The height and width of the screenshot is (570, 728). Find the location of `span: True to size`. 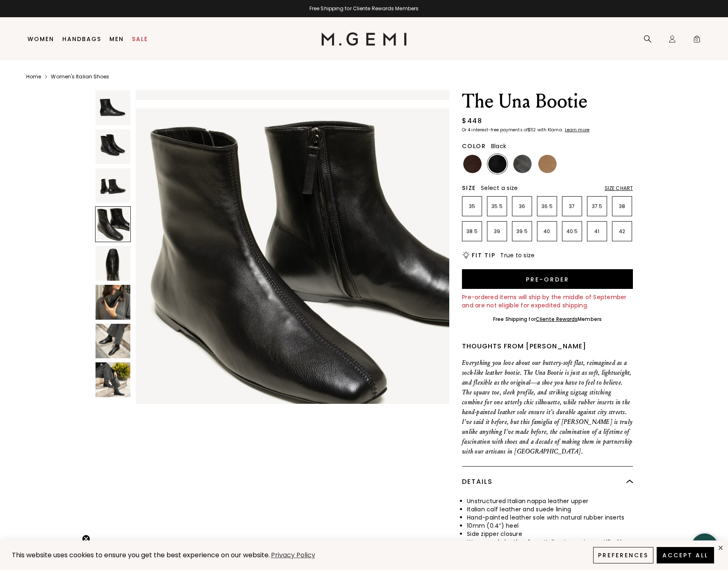

span: True to size is located at coordinates (518, 255).